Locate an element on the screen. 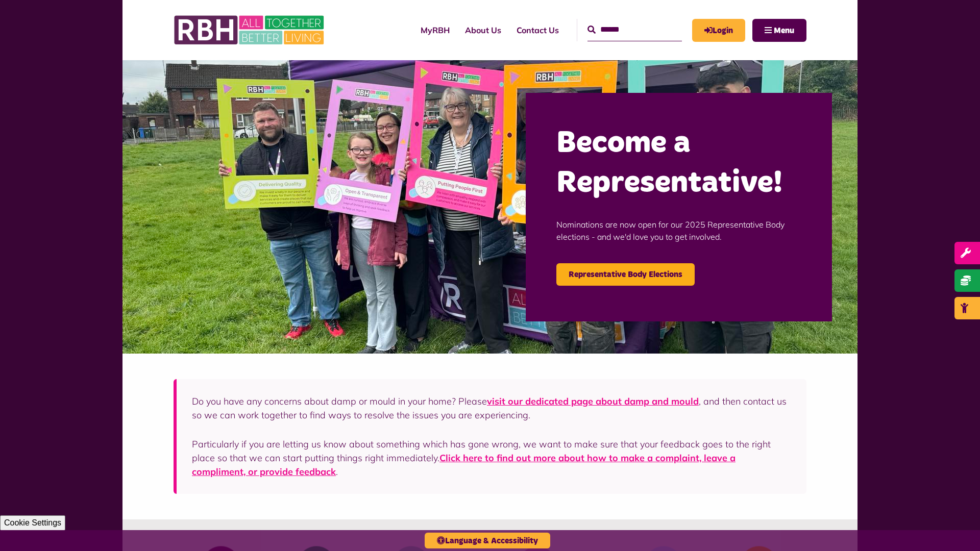  button: Language & Accessibility is located at coordinates (487, 540).